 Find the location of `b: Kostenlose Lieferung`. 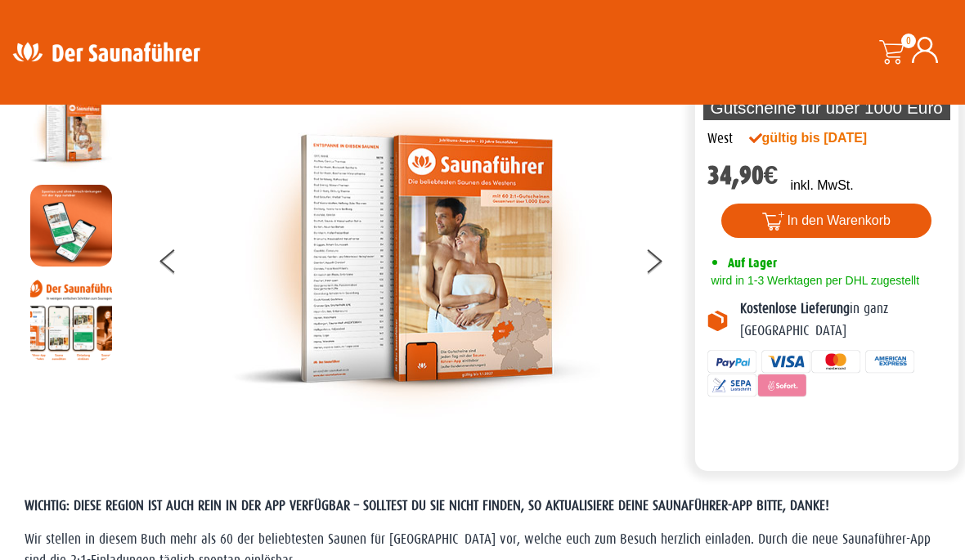

b: Kostenlose Lieferung is located at coordinates (796, 308).